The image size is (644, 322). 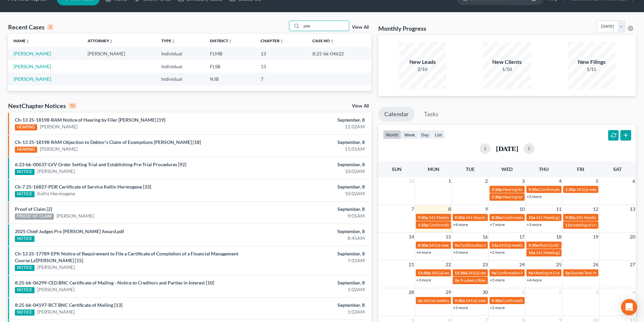 I want to click on span: 4, so click(x=560, y=181).